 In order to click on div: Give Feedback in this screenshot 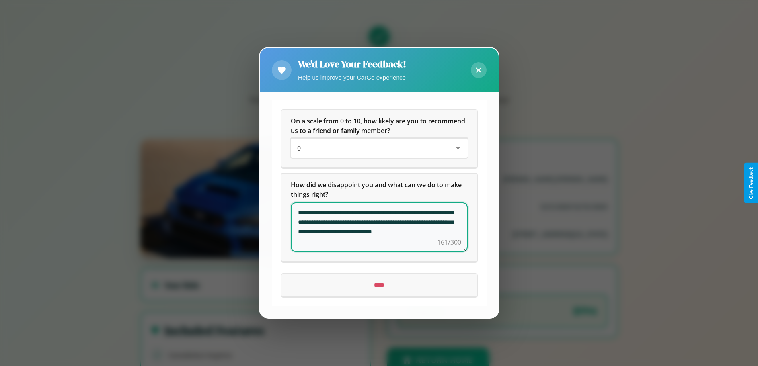, I will do `click(751, 183)`.